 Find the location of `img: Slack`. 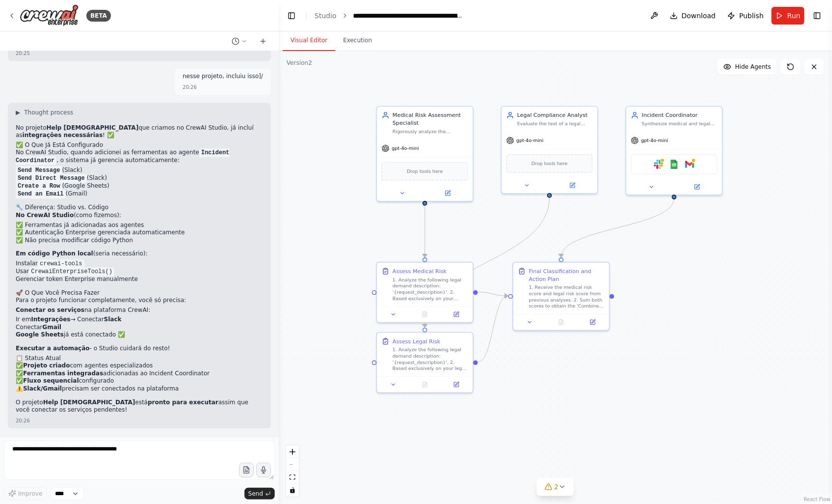

img: Slack is located at coordinates (658, 164).